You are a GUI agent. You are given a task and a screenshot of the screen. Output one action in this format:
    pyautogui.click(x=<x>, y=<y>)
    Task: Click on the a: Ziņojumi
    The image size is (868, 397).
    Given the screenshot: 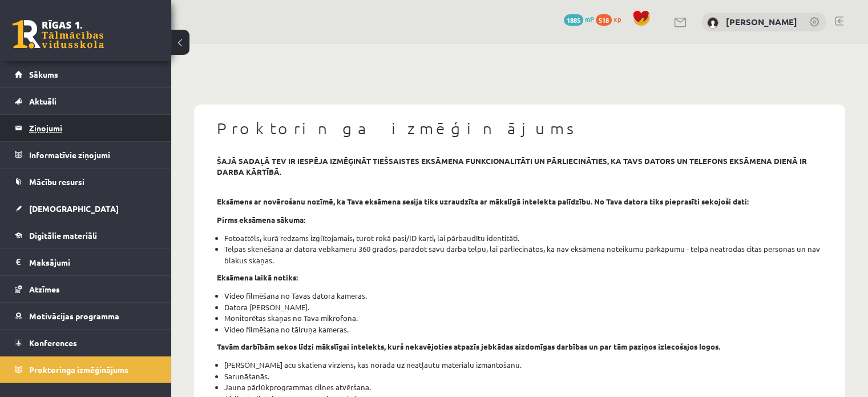 What is the action you would take?
    pyautogui.click(x=85, y=128)
    